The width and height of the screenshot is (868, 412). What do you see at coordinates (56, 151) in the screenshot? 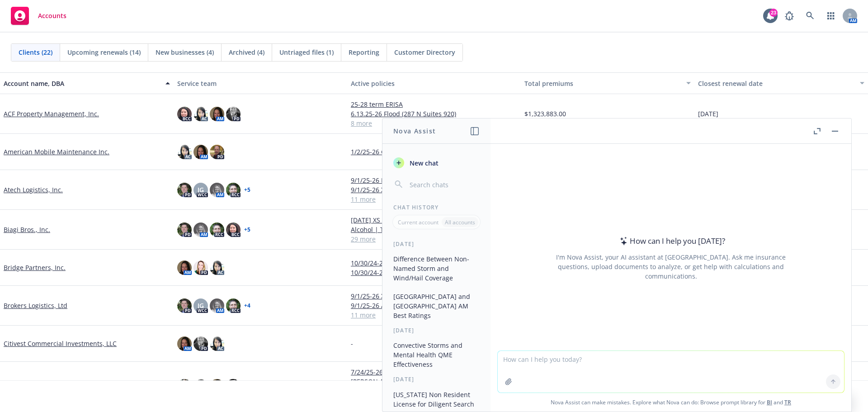
I see `a: American Mobile Maintenance Inc.` at bounding box center [56, 151].